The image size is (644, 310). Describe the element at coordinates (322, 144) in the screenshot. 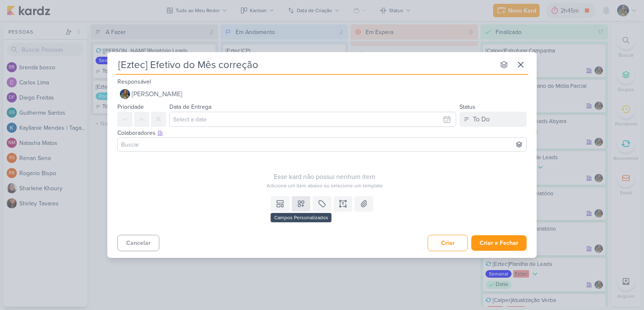

I see `input: Buscar` at that location.